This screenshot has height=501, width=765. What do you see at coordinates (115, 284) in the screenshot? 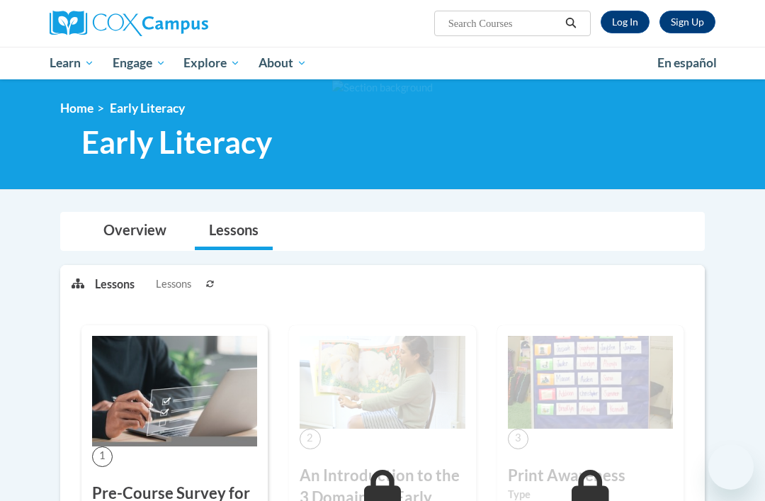
I see `p: Lessons` at bounding box center [115, 284].